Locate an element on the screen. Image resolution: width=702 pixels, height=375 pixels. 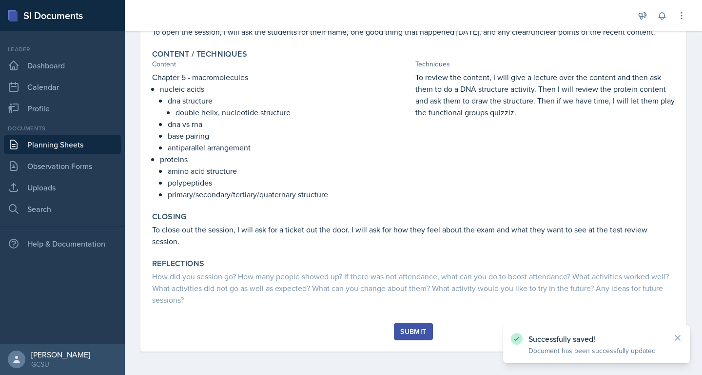
div: Help & Documentation is located at coordinates (62, 243).